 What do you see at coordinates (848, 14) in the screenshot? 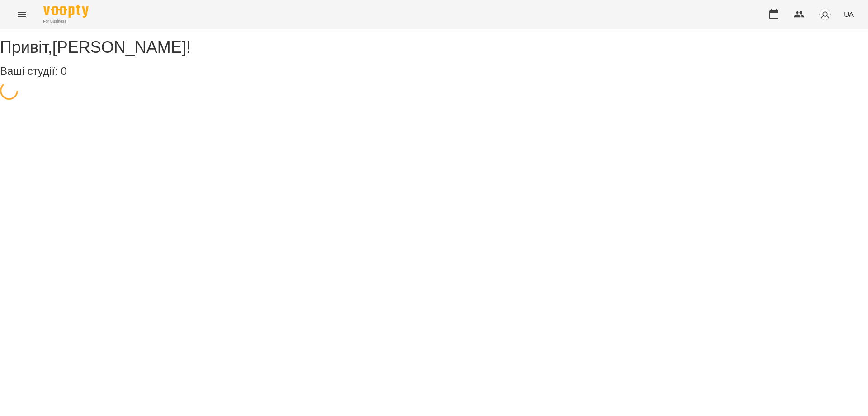
I see `button: UA` at bounding box center [848, 14].